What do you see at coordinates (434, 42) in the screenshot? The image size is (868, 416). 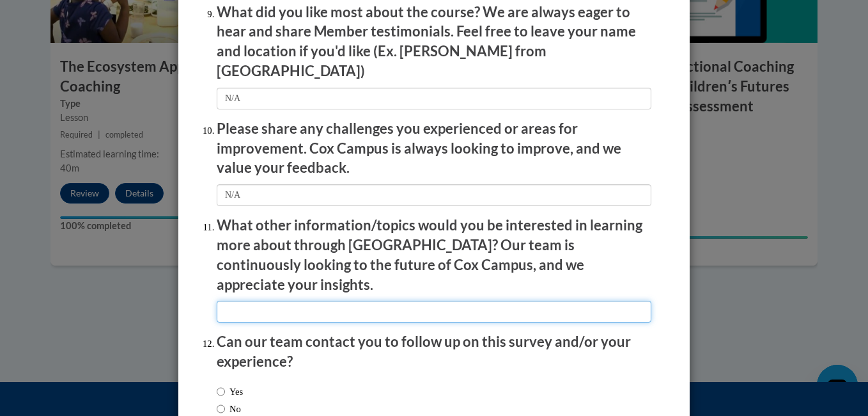 I see `p: What did you like most about the course? We are always eager to hear and share Member testimonial...` at bounding box center [434, 42].